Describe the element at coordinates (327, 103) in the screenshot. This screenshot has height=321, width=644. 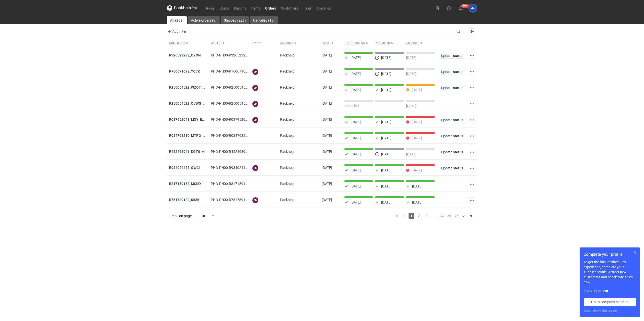
I see `span: 28/08/2025` at that location.